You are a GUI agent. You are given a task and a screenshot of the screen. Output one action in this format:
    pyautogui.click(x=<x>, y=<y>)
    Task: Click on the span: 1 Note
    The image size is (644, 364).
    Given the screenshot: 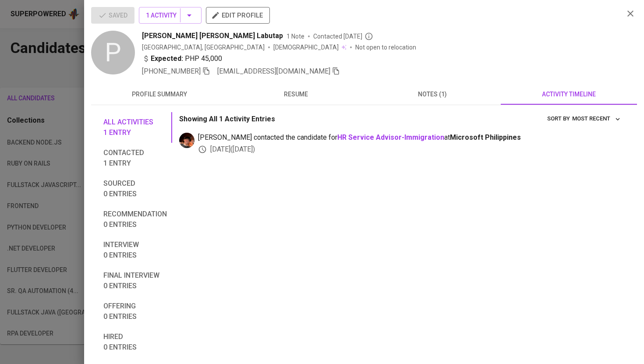 What is the action you would take?
    pyautogui.click(x=295, y=36)
    